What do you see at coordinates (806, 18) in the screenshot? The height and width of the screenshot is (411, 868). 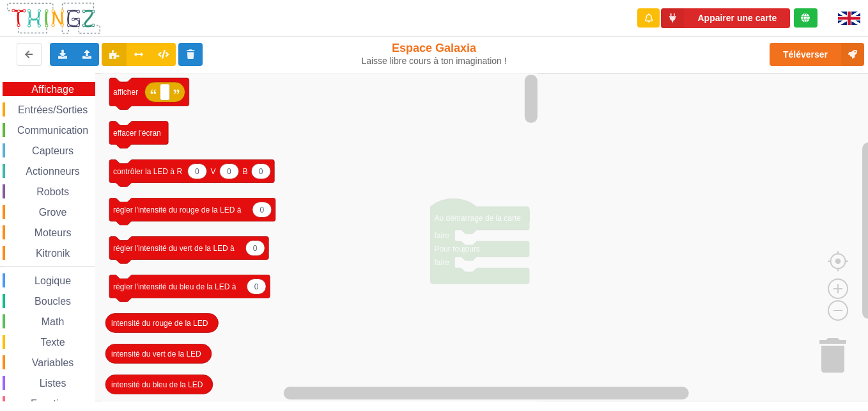 I see `div: Tu es connecté au serveur de création de Thingz` at bounding box center [806, 18].